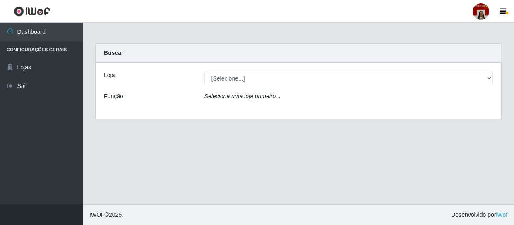 This screenshot has width=514, height=225. I want to click on span: © 2025 ., so click(106, 215).